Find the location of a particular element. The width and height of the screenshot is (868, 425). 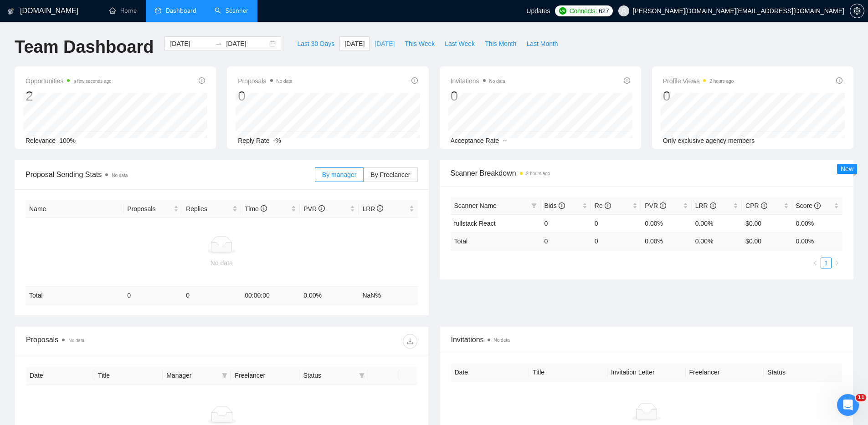

div: Ask a question is located at coordinates (91, 166).